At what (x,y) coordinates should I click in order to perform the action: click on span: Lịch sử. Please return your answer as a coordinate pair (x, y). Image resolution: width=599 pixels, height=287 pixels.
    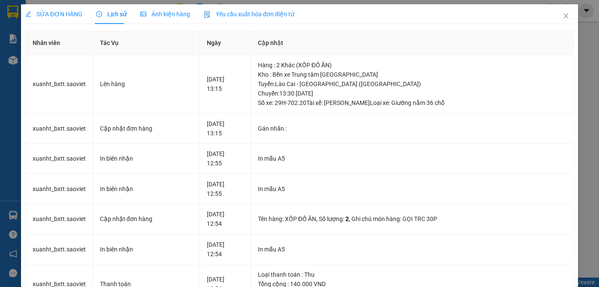
    Looking at the image, I should click on (111, 14).